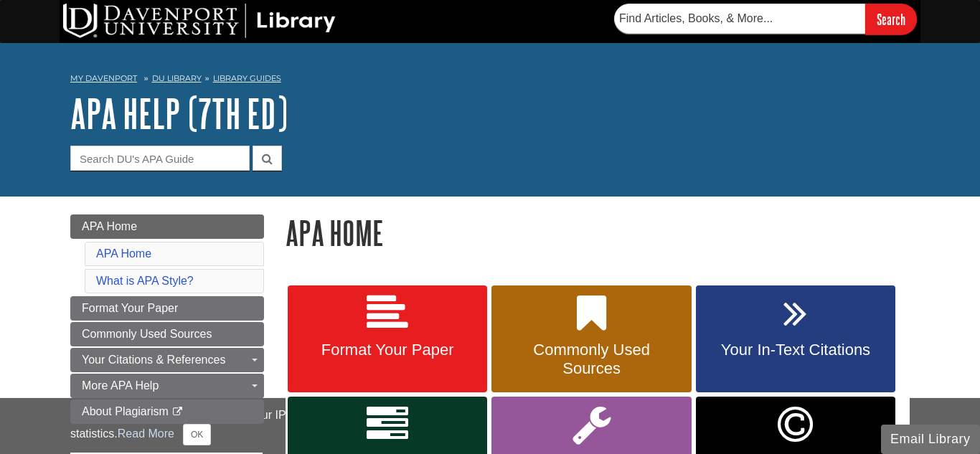  I want to click on span: About Plagiarism, so click(125, 411).